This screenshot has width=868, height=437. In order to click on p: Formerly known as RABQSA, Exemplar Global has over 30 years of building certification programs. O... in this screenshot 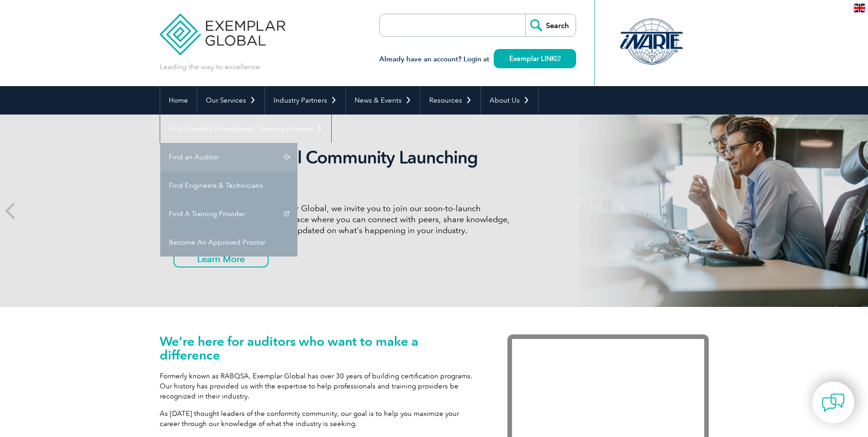, I will do `click(320, 386)`.